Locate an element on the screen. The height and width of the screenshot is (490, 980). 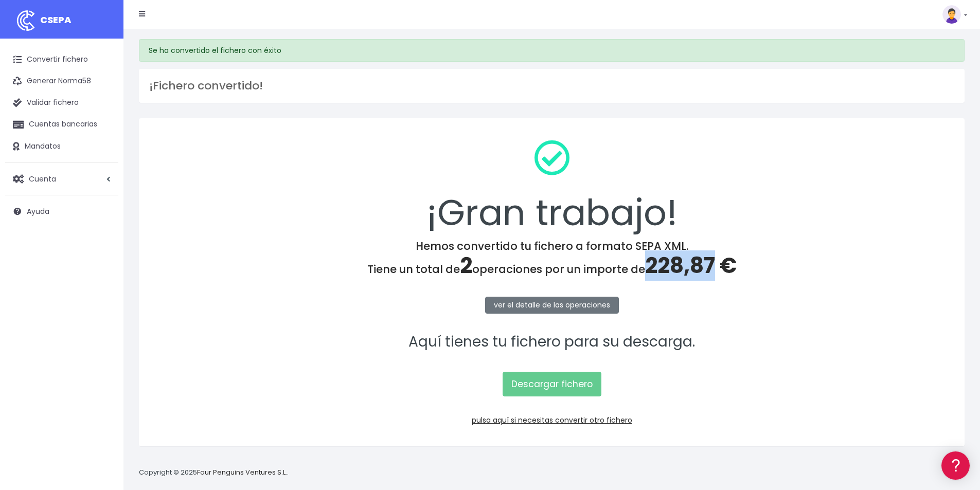
a: API is located at coordinates (103, 270).